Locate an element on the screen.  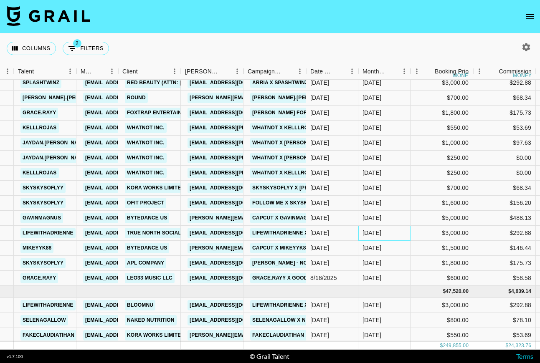
div: $550.00 is located at coordinates (442, 336).